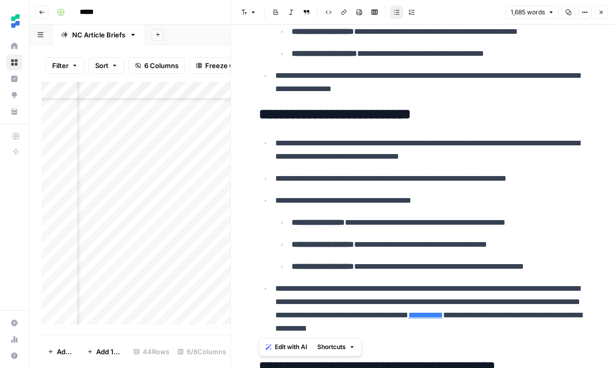 The image size is (614, 368). Describe the element at coordinates (14, 21) in the screenshot. I see `button: Workspace: Ten Speed` at that location.